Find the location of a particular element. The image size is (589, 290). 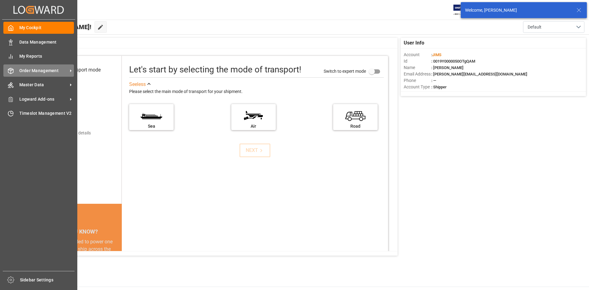

div: Air is located at coordinates (254, 126).